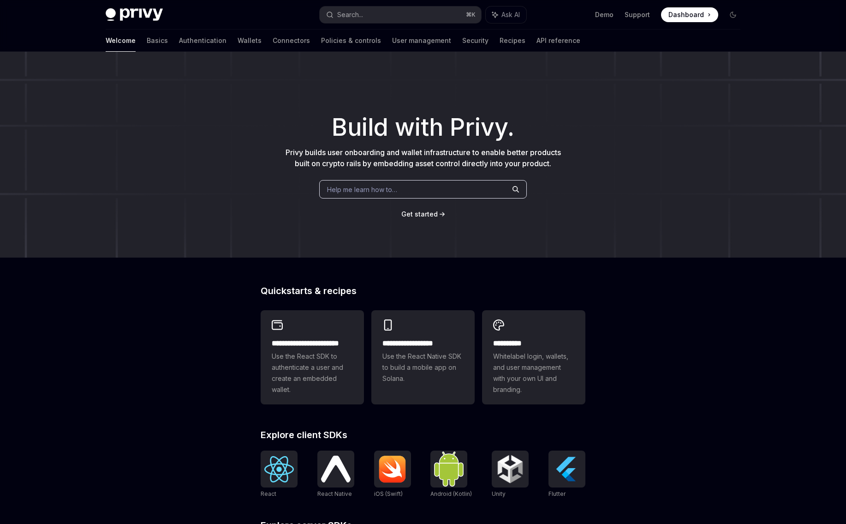 This screenshot has height=524, width=846. What do you see at coordinates (422, 41) in the screenshot?
I see `a: User management` at bounding box center [422, 41].